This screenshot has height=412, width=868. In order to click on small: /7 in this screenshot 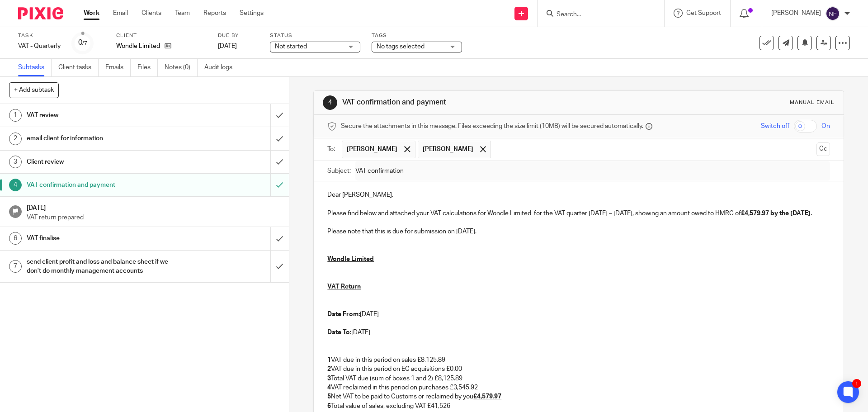, I will do `click(85, 43)`.